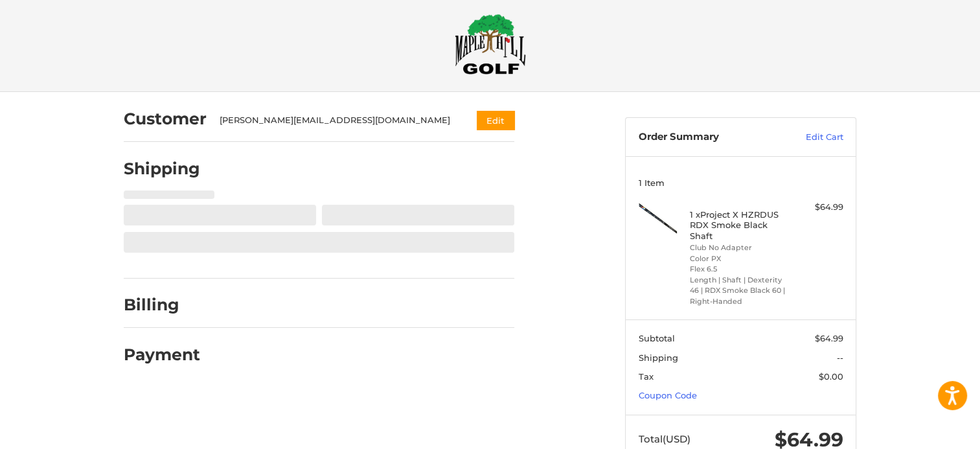 Image resolution: width=980 pixels, height=449 pixels. I want to click on h2: Billing, so click(162, 304).